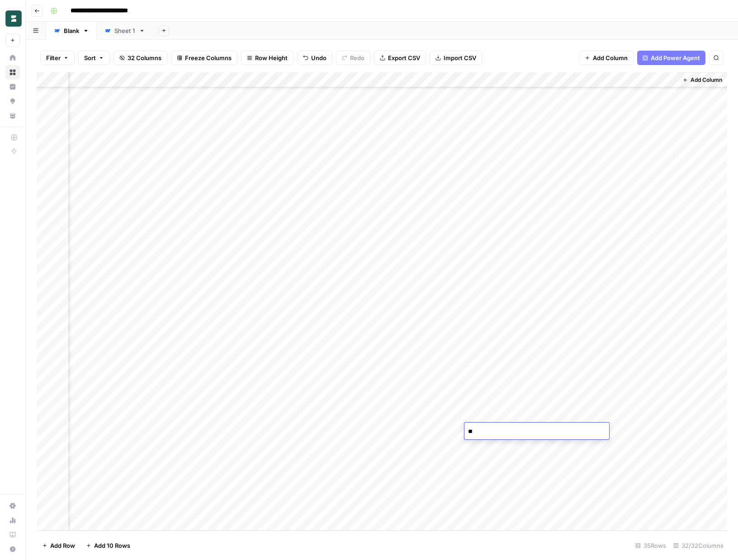 The width and height of the screenshot is (738, 560). Describe the element at coordinates (71, 31) in the screenshot. I see `div: Blank` at that location.